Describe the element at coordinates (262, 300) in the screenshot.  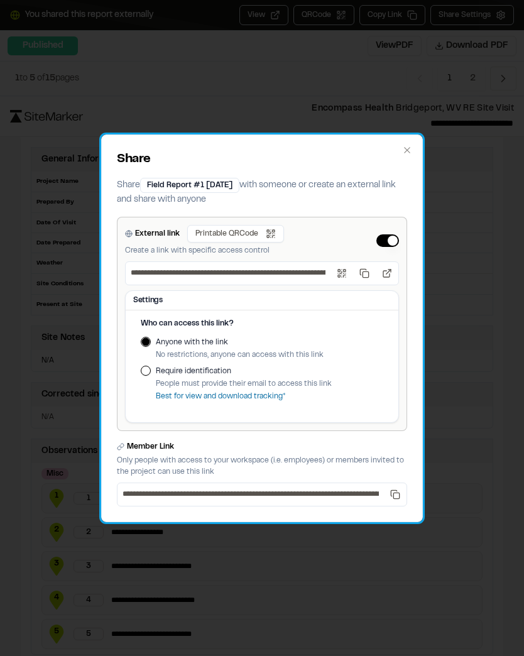
I see `h3: Settings` at that location.